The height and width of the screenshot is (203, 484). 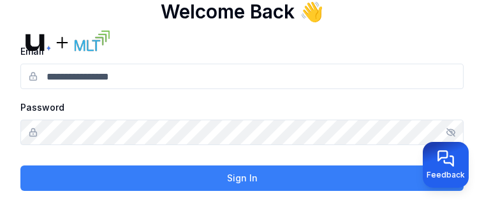 I want to click on span: Feedback, so click(x=445, y=175).